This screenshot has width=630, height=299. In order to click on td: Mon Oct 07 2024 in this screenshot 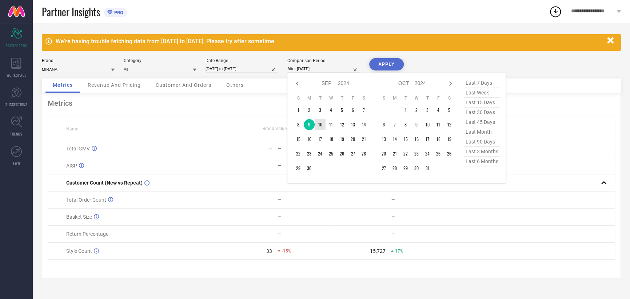, I will do `click(395, 125)`.